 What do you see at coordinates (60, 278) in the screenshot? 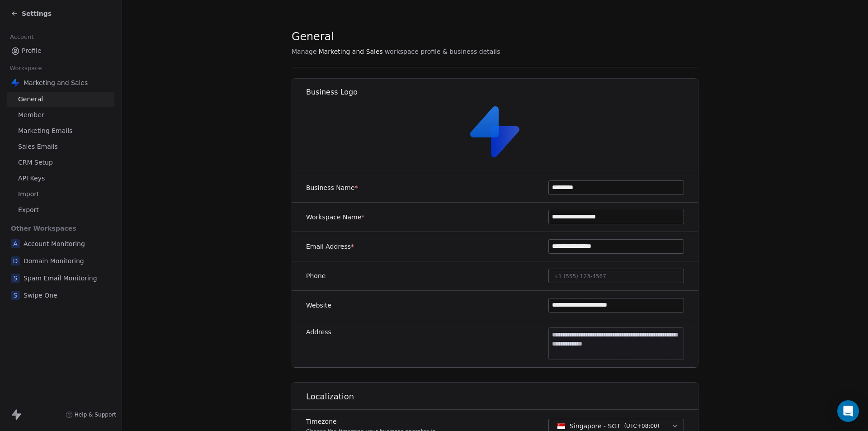
I see `span: Spam Email Monitoring` at bounding box center [60, 278].